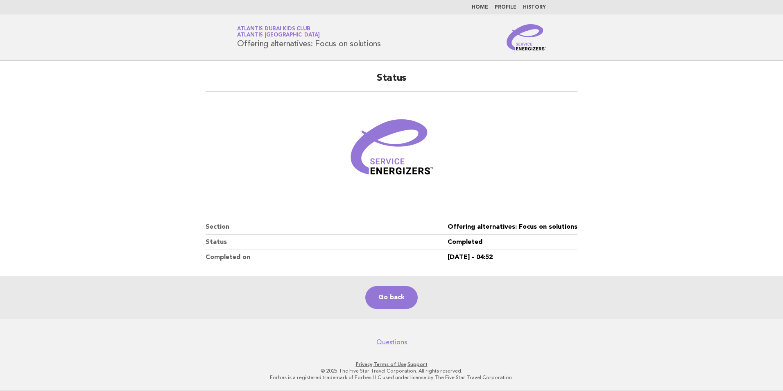 The image size is (783, 391). I want to click on p: © 2025 The Five Star Travel Corporation. All rights reserved., so click(392, 371).